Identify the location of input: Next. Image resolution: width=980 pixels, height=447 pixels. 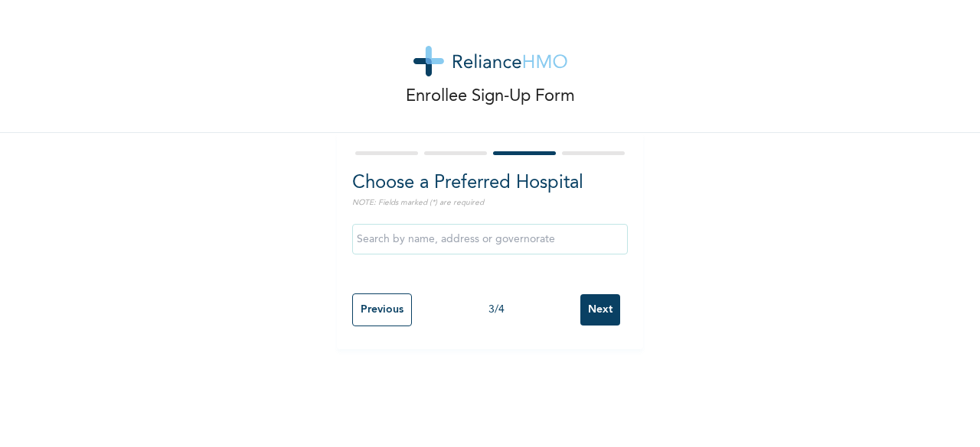
(600, 310).